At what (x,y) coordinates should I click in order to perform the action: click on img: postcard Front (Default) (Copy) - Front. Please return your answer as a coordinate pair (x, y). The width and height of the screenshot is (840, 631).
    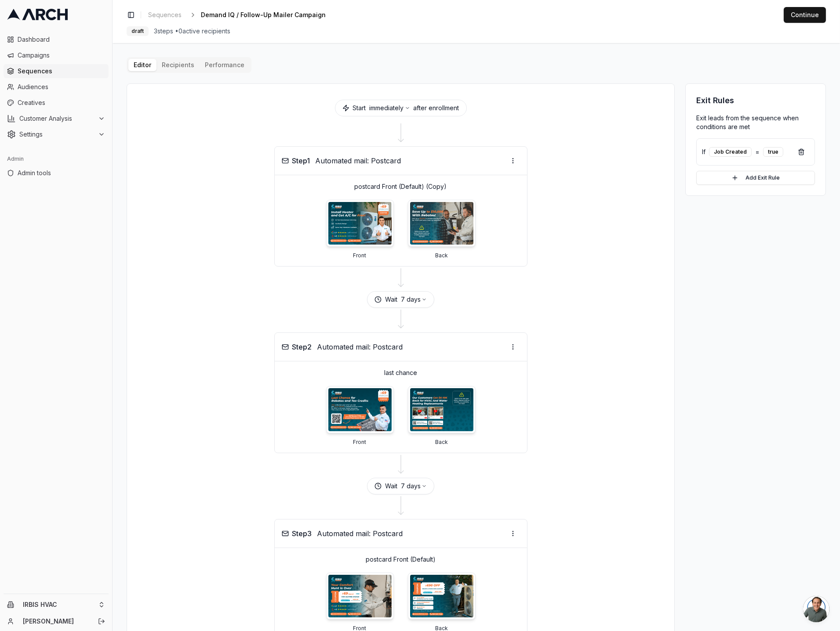
    Looking at the image, I should click on (360, 223).